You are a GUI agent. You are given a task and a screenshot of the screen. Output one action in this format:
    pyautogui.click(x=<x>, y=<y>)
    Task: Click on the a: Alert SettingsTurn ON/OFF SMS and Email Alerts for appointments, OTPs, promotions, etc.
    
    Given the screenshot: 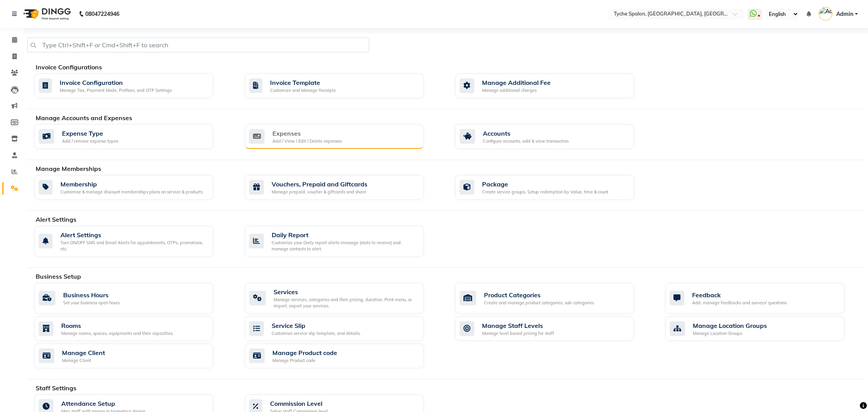 What is the action you would take?
    pyautogui.click(x=134, y=241)
    